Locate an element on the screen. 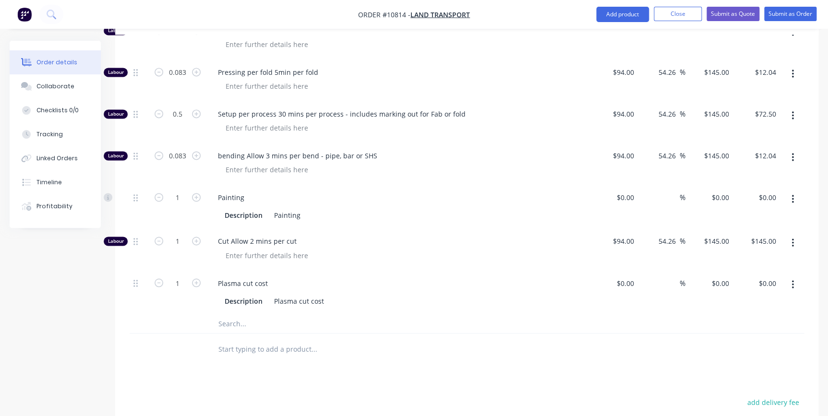 This screenshot has width=828, height=416. div: Collaborate is located at coordinates (55, 86).